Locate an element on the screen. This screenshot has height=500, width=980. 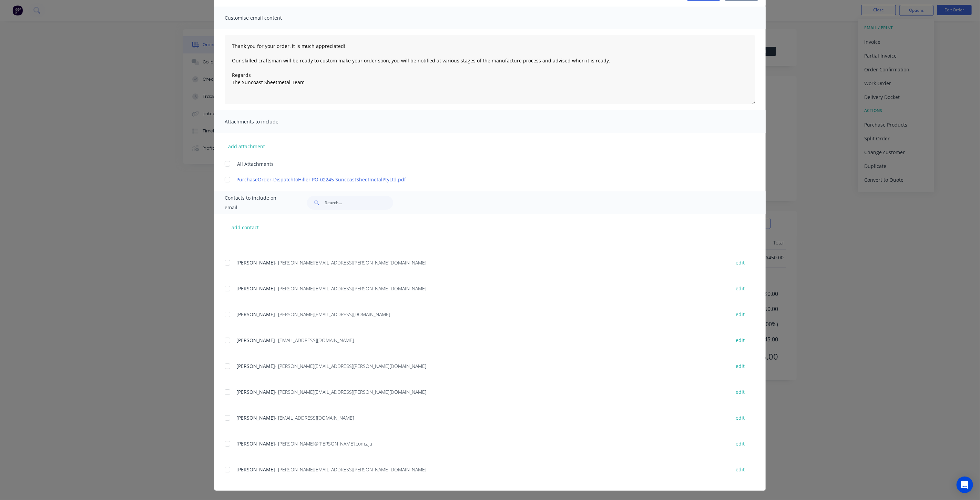
span: Attachments to include is located at coordinates (263, 122).